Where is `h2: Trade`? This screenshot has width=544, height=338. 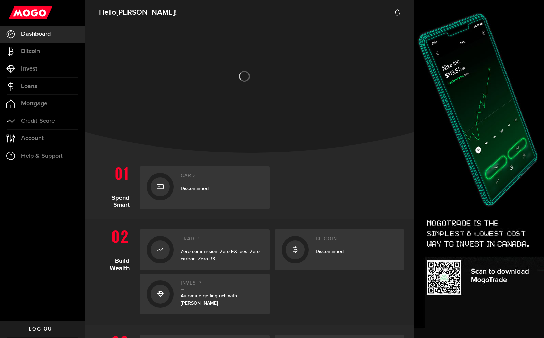 h2: Trade is located at coordinates (221, 240).